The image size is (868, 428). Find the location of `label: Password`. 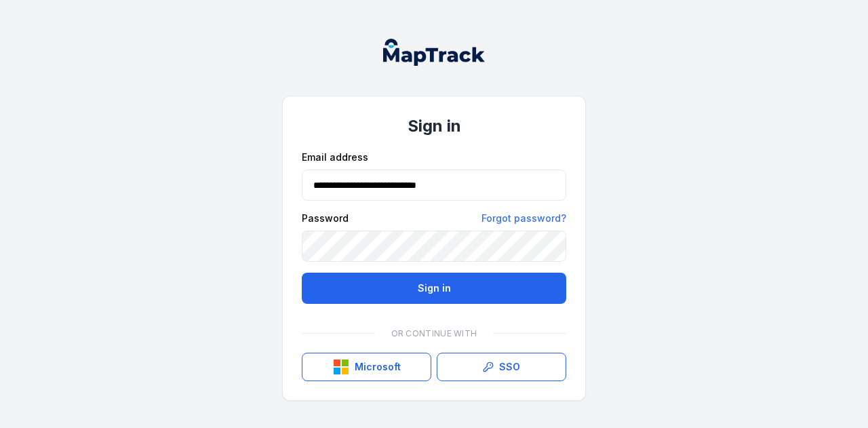

label: Password is located at coordinates (325, 218).